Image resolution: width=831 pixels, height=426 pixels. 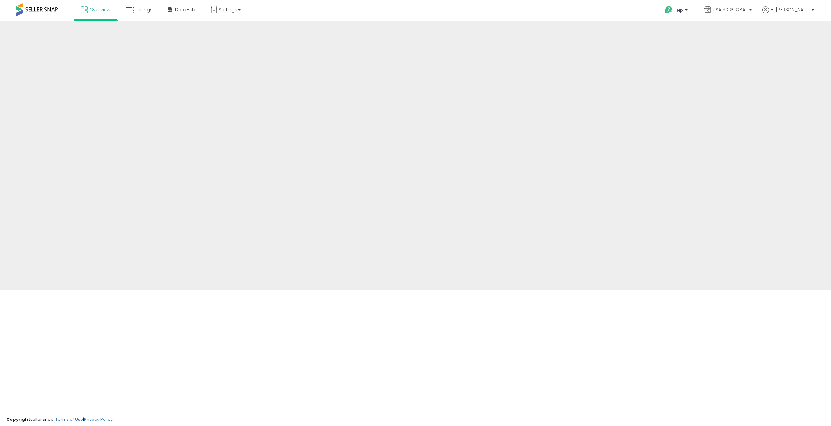 I want to click on span: USA 3D GLOBAL, so click(x=730, y=10).